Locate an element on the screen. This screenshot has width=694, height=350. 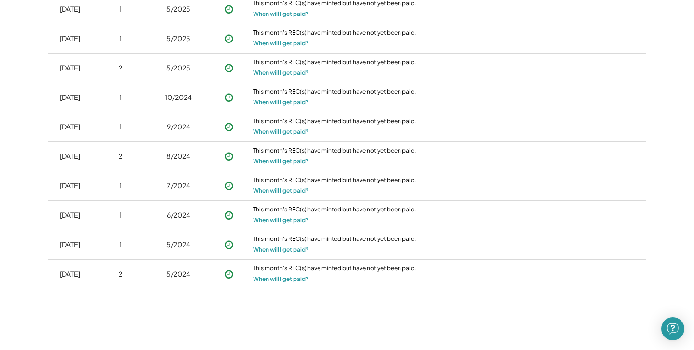
div: 7/2024 is located at coordinates (178, 186).